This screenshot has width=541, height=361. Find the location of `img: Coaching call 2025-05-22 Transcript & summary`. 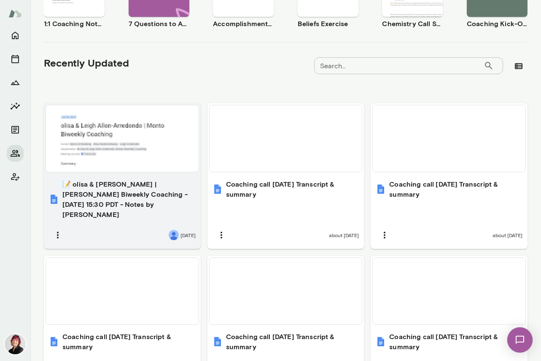

img: Coaching call 2025-05-22 Transcript & summary is located at coordinates (217, 342).